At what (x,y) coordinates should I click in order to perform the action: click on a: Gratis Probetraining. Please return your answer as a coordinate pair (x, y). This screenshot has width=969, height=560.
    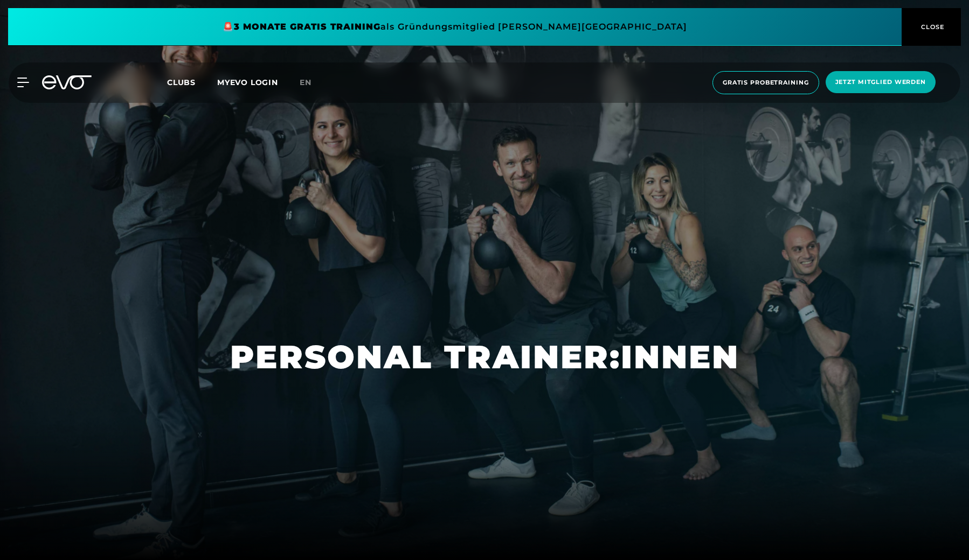
    Looking at the image, I should click on (766, 82).